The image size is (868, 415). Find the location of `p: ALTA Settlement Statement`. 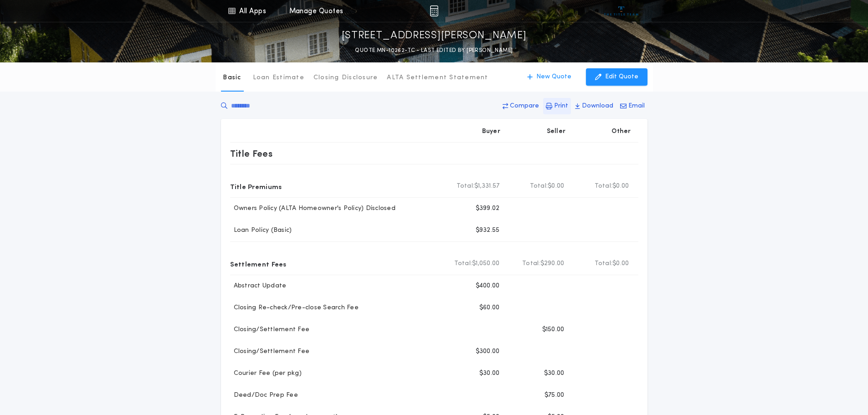

p: ALTA Settlement Statement is located at coordinates (437, 78).